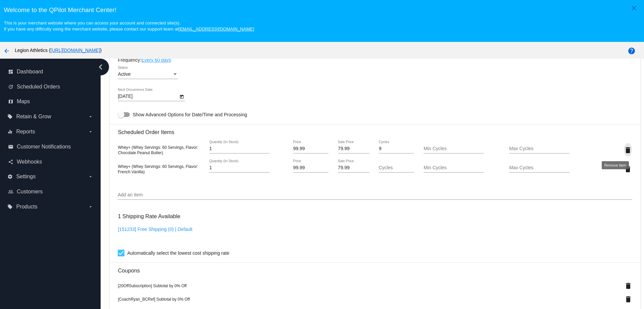 The image size is (644, 309). Describe the element at coordinates (25, 132) in the screenshot. I see `span: Reports` at that location.